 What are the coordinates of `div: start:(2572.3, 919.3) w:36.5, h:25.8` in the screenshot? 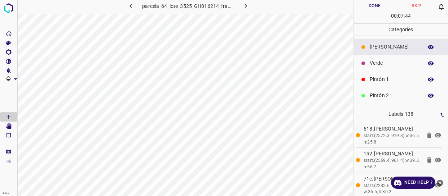 It's located at (392, 139).